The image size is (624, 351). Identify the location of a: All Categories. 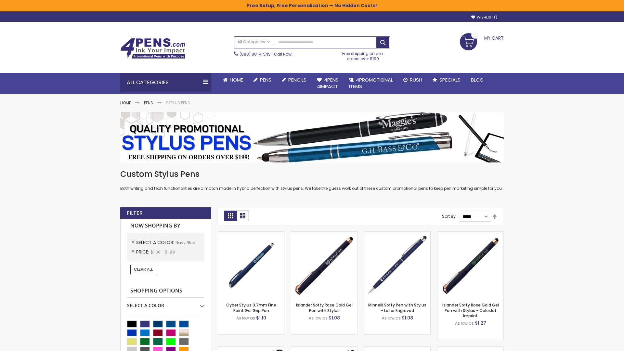
(254, 42).